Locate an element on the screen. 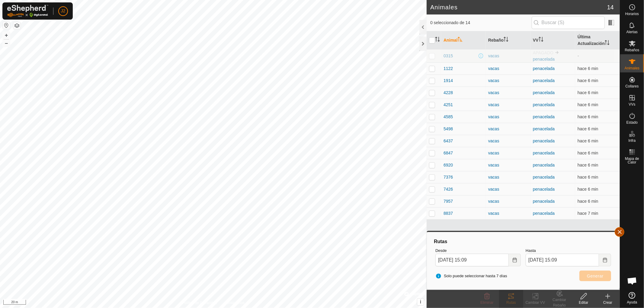 Image resolution: width=644 pixels, height=308 pixels. span: Alertas is located at coordinates (632, 32).